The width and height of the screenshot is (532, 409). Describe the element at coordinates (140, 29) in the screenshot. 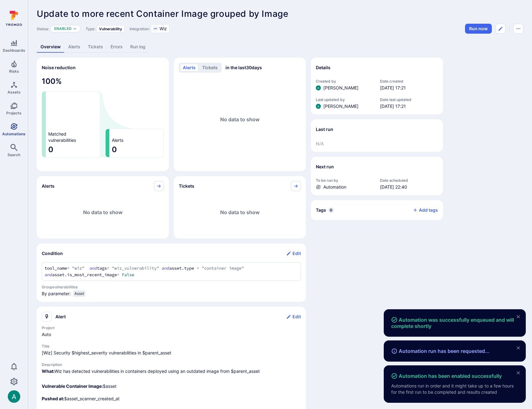

I see `span: Integration:` at that location.